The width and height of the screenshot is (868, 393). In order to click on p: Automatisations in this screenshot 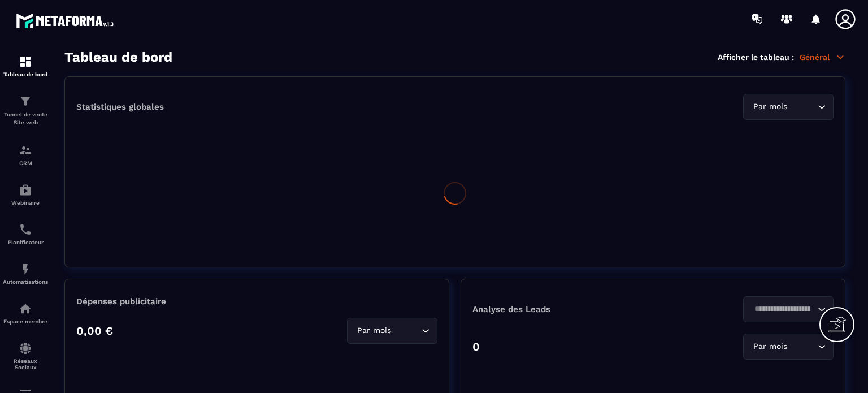, I will do `click(25, 282)`.